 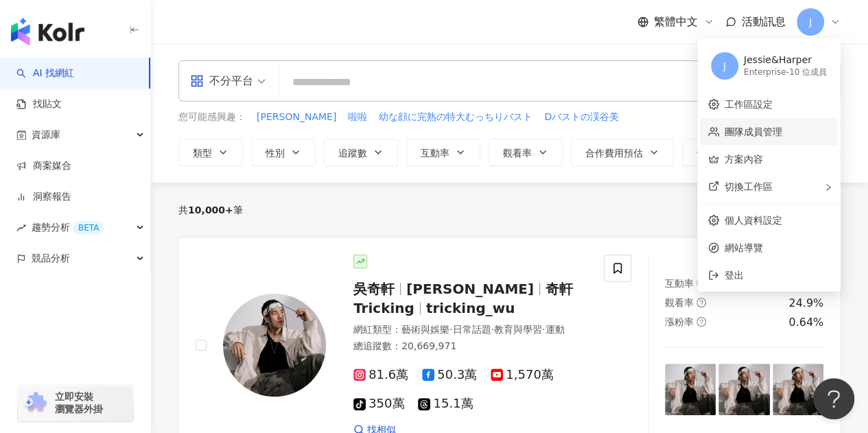 What do you see at coordinates (443, 153) in the screenshot?
I see `button: 互動率` at bounding box center [443, 153].